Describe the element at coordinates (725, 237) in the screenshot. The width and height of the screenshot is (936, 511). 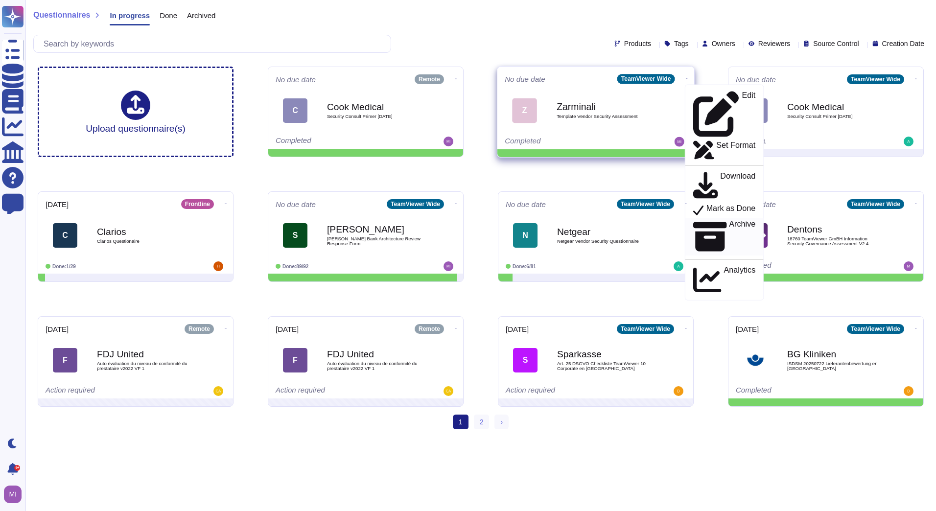
I see `a: Archive` at that location.